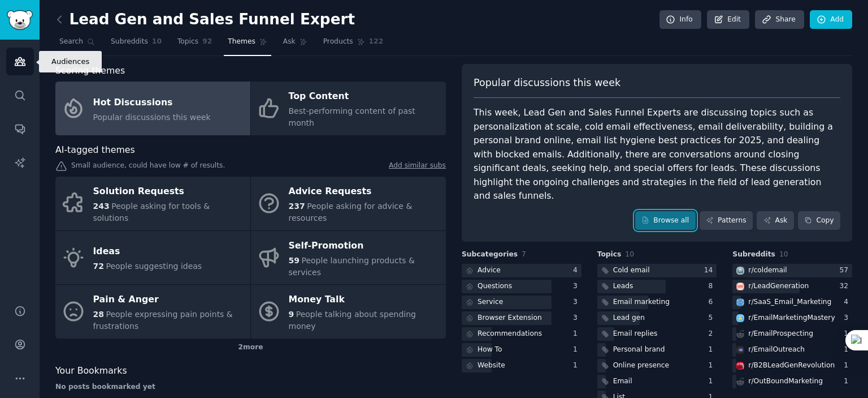  I want to click on span: 28, so click(98, 314).